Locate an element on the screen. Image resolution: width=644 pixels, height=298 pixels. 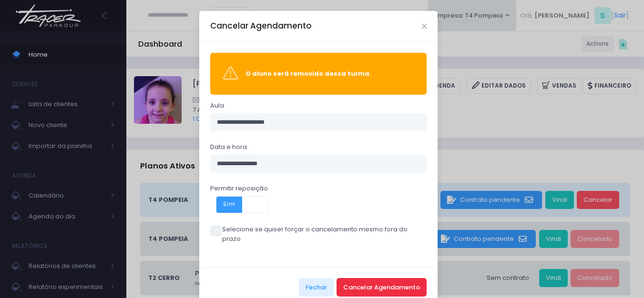
h5: Cancelar Agendamento is located at coordinates (261, 26).